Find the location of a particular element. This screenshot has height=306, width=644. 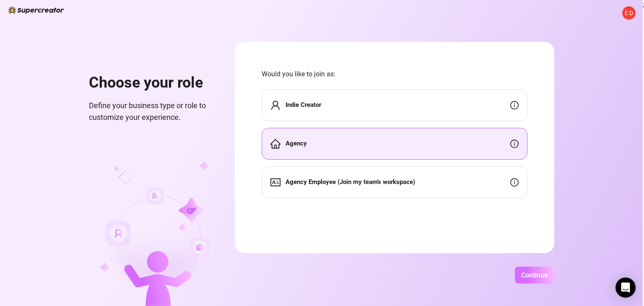

strong: Indie Creator is located at coordinates (303, 105).